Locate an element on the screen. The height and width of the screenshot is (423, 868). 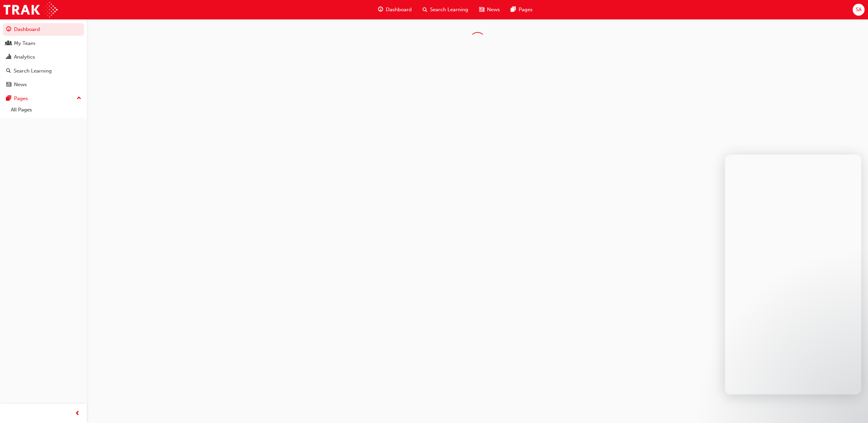
a: My Team is located at coordinates (43, 43).